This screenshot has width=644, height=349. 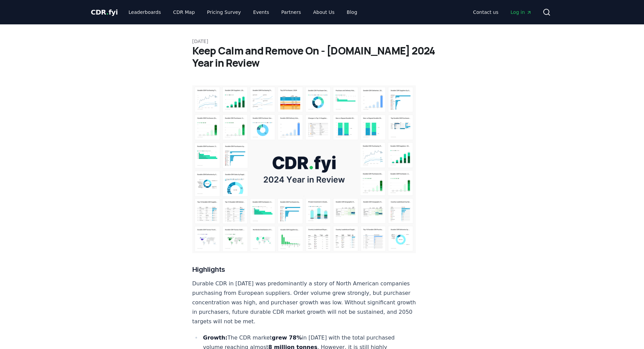 What do you see at coordinates (323, 12) in the screenshot?
I see `a: About Us` at bounding box center [323, 12].